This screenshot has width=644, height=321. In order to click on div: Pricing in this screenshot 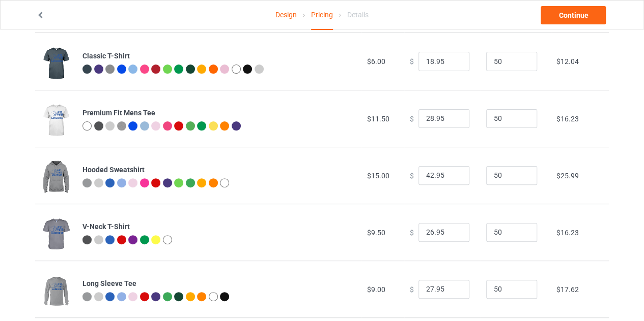, I will do `click(321, 15)`.